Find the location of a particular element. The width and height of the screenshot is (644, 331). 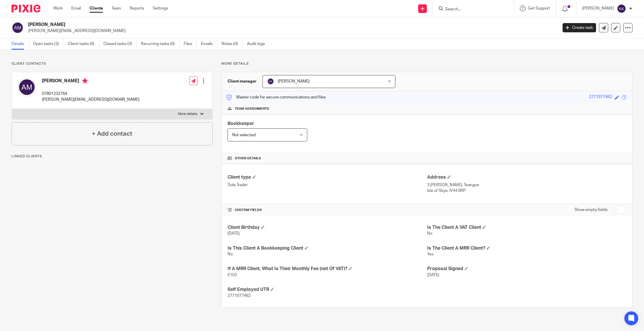

span: Other details is located at coordinates (248, 158).